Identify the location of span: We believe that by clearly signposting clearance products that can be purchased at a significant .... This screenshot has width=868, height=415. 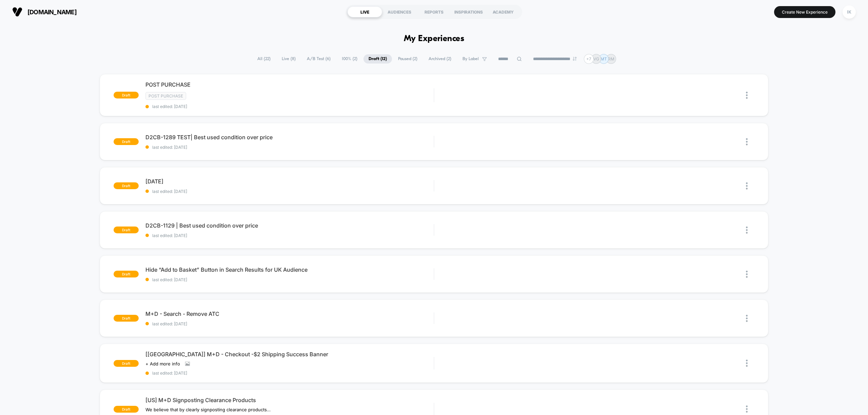
(208, 409).